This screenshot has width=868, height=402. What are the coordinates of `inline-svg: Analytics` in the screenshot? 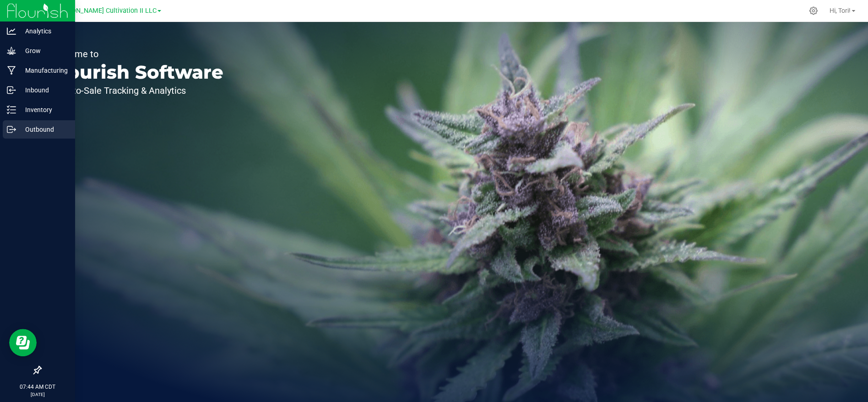 It's located at (12, 31).